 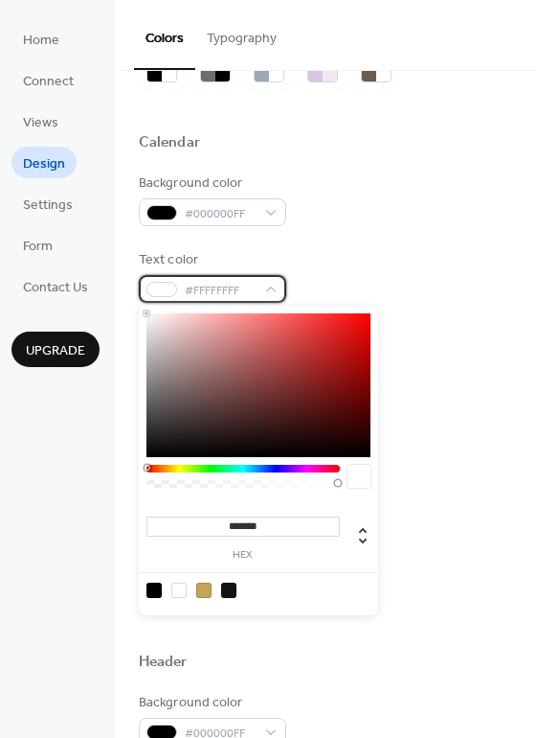 What do you see at coordinates (56, 351) in the screenshot?
I see `span: Upgrade` at bounding box center [56, 351].